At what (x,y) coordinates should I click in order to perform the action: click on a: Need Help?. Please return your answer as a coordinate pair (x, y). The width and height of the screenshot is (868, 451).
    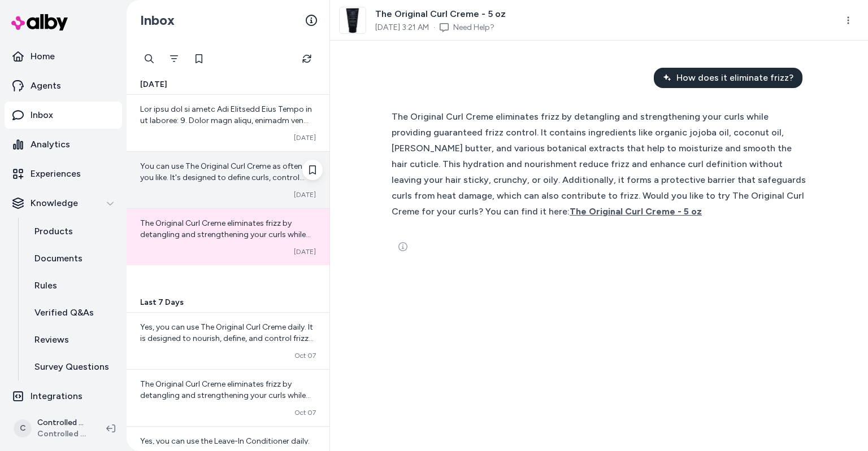
    Looking at the image, I should click on (473, 27).